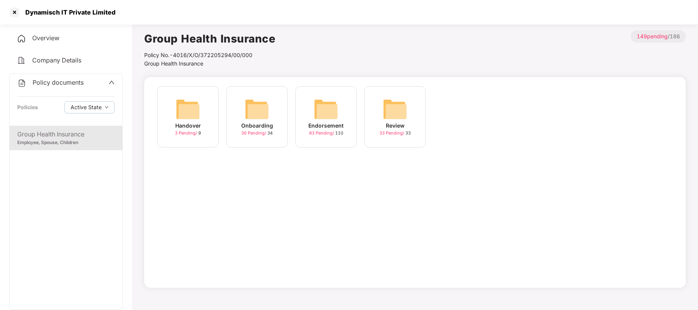 The image size is (698, 310). What do you see at coordinates (326, 133) in the screenshot?
I see `div: 110` at bounding box center [326, 133].